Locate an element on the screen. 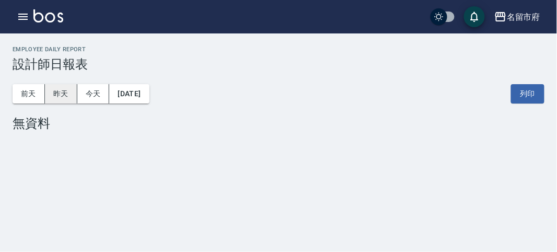 This screenshot has width=557, height=252. button: 今天 is located at coordinates (94, 94).